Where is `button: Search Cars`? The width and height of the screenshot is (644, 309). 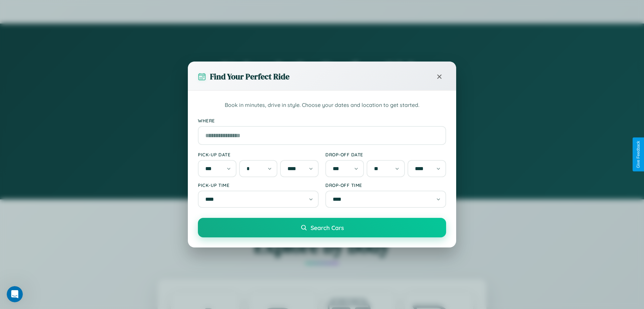 button: Search Cars is located at coordinates (322, 227).